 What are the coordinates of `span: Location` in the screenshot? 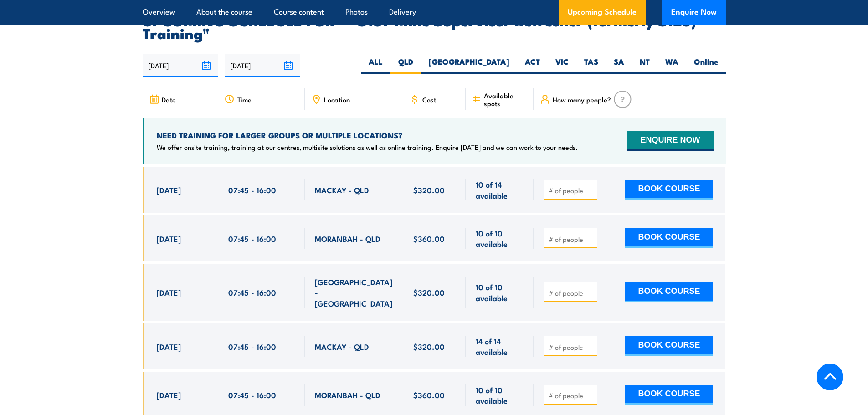 It's located at (337, 99).